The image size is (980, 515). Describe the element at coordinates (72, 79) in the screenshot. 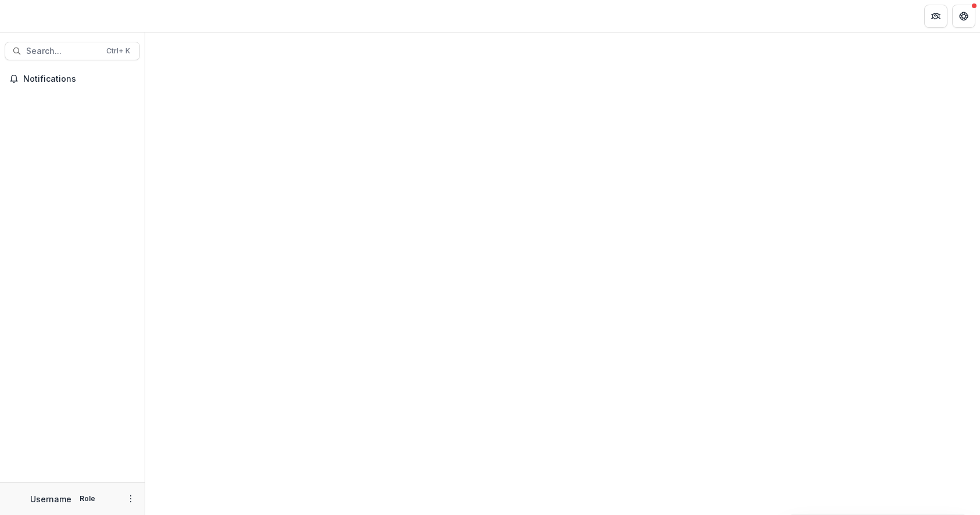

I see `button: Notifications` at that location.